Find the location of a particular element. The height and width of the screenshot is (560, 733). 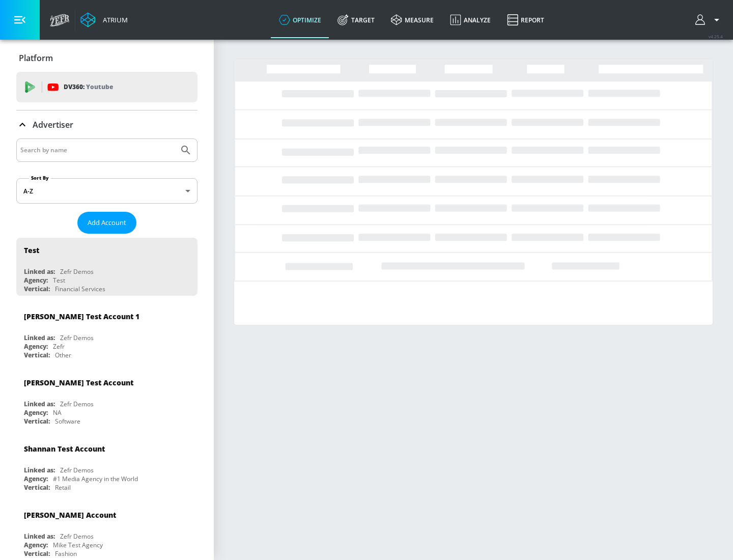

div: Zefr is located at coordinates (59, 347).